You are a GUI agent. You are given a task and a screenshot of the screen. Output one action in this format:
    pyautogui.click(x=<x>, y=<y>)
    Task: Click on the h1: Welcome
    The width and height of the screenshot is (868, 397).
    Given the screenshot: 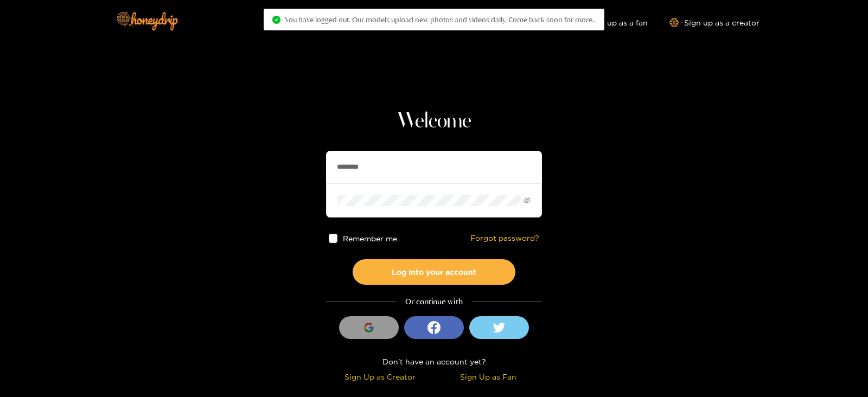 What is the action you would take?
    pyautogui.click(x=434, y=122)
    